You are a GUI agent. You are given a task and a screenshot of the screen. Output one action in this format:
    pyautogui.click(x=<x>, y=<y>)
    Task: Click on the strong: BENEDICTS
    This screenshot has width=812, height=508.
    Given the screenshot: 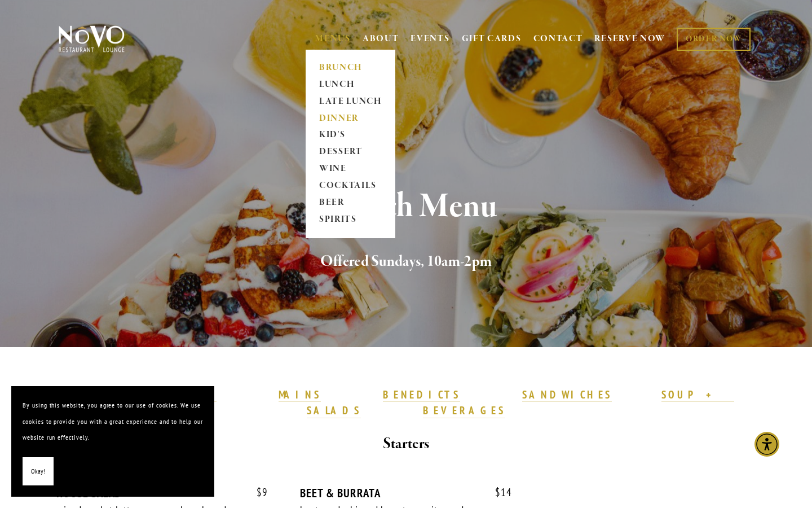 What is the action you would take?
    pyautogui.click(x=422, y=394)
    